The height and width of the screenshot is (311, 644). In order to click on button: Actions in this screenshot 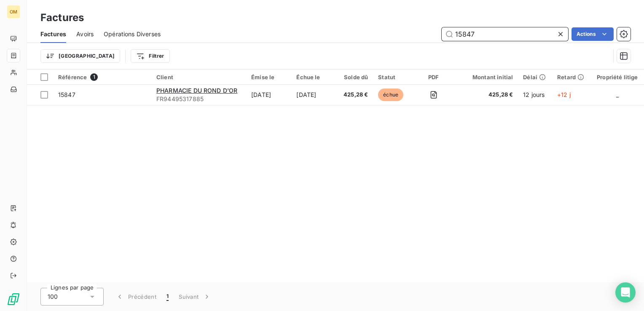, I will do `click(593, 34)`.